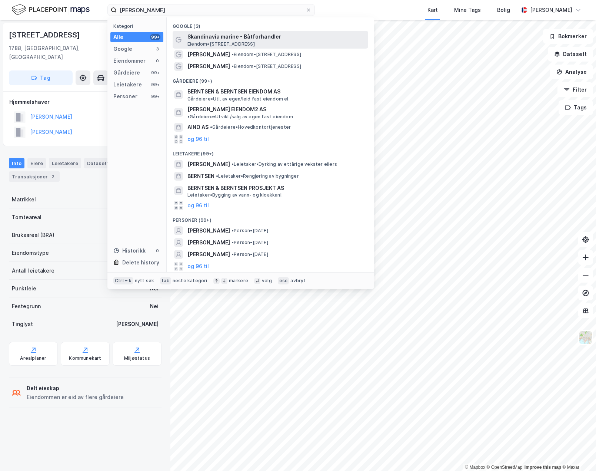 The image size is (596, 471). What do you see at coordinates (571, 54) in the screenshot?
I see `button: Datasett` at bounding box center [571, 54].